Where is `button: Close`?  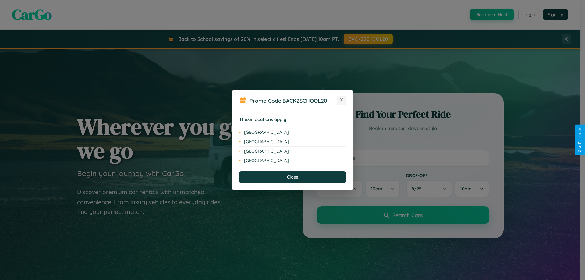 button: Close is located at coordinates (292, 177).